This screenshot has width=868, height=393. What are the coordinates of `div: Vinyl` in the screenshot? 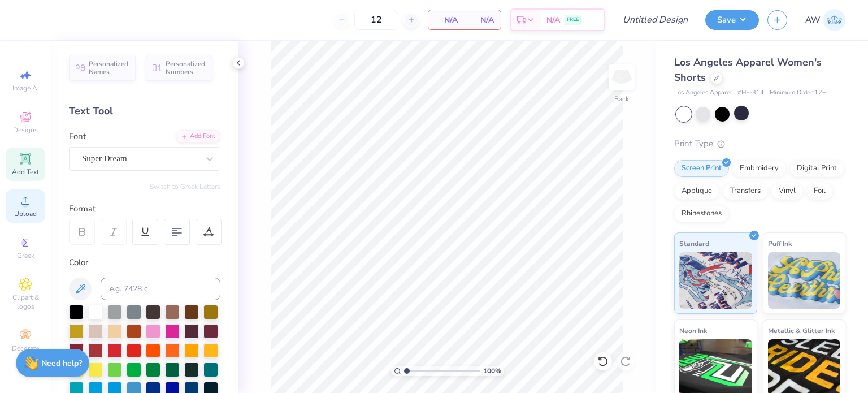 It's located at (787, 191).